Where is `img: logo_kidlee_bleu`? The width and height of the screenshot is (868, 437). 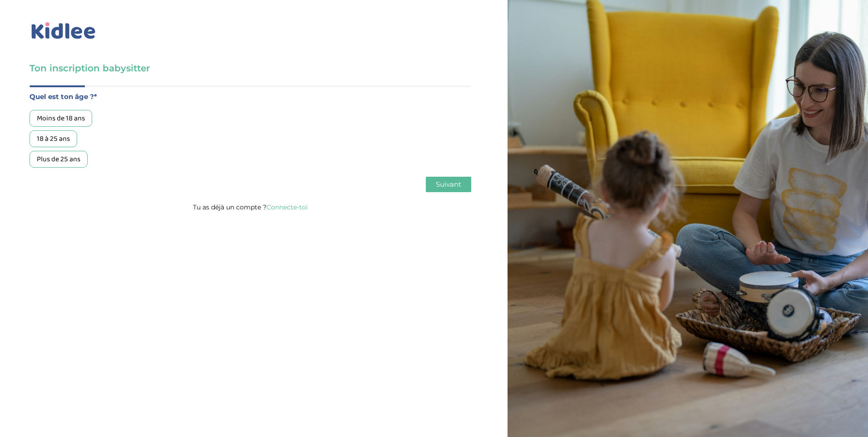 img: logo_kidlee_bleu is located at coordinates (63, 31).